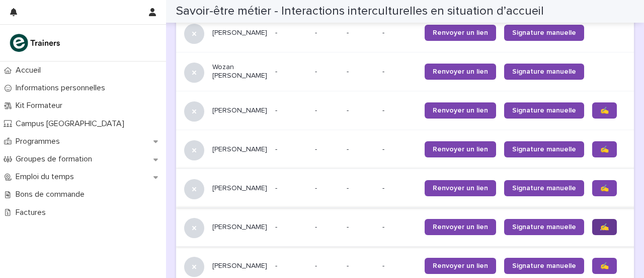 Image resolution: width=644 pixels, height=278 pixels. Describe the element at coordinates (56, 159) in the screenshot. I see `p: Groupes de formation` at that location.